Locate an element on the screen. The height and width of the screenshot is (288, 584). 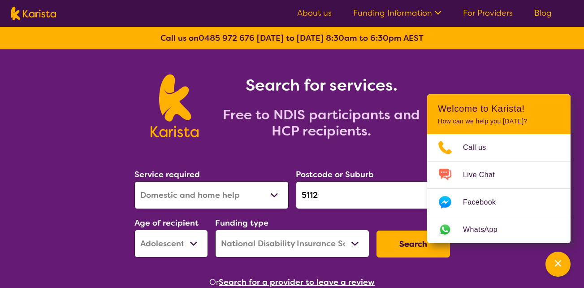
a: About us is located at coordinates (314, 13).